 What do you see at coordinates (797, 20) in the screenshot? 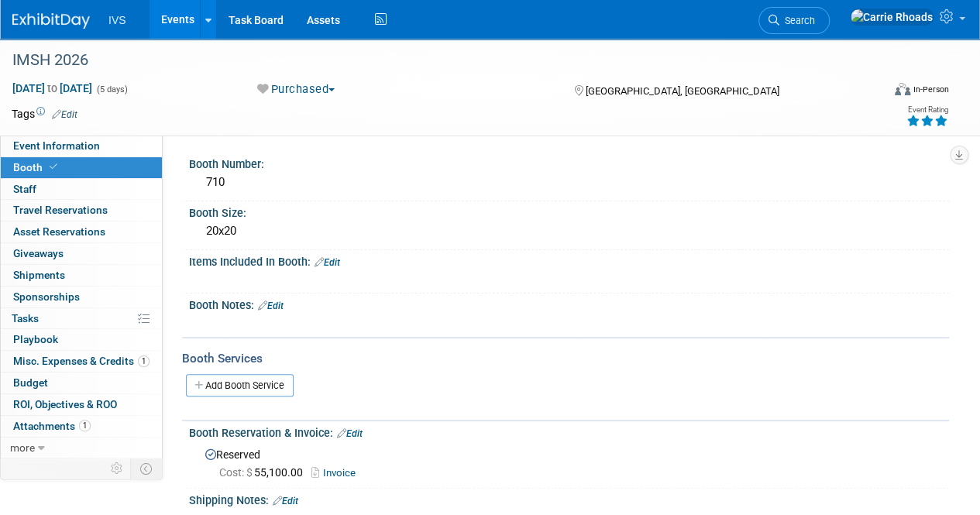
I see `span: Search` at bounding box center [797, 20].